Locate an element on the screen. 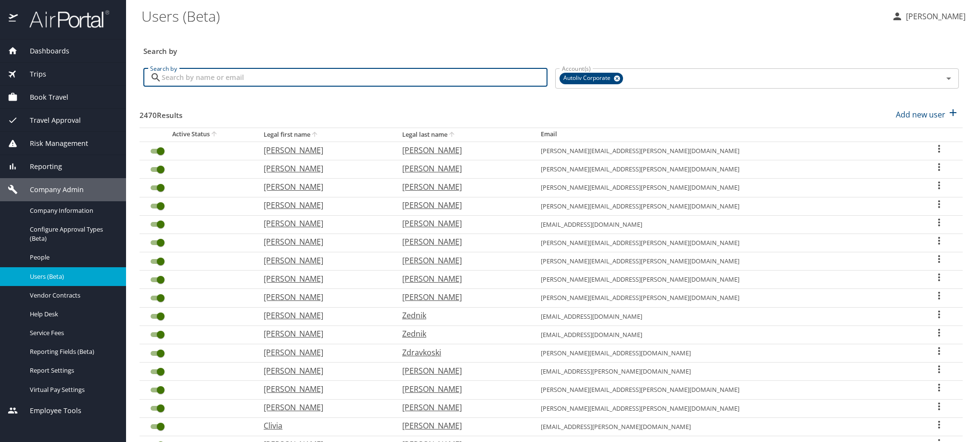 This screenshot has height=442, width=980. span: Travel Approval is located at coordinates (49, 120).